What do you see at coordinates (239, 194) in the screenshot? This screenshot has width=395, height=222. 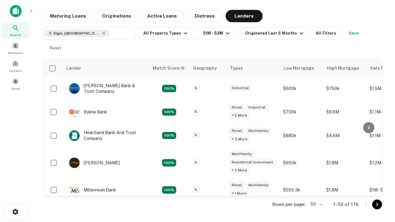 I see `div: + 1 more` at bounding box center [239, 194].